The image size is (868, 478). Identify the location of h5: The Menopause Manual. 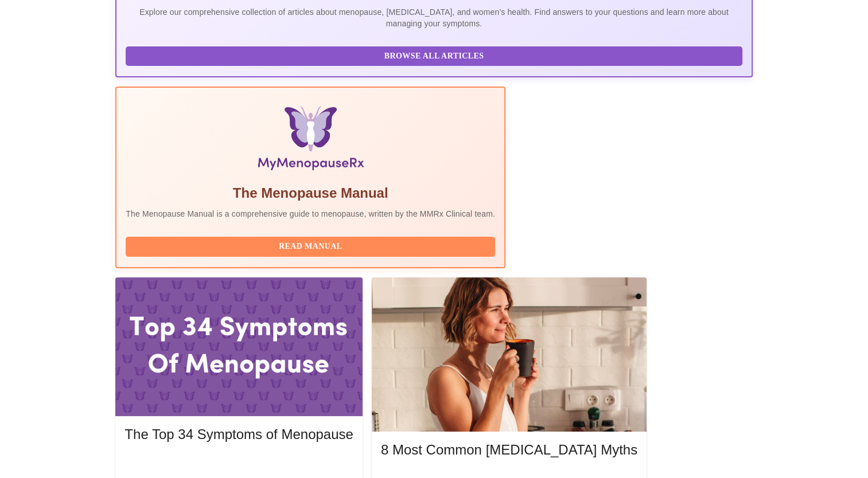
(311, 194).